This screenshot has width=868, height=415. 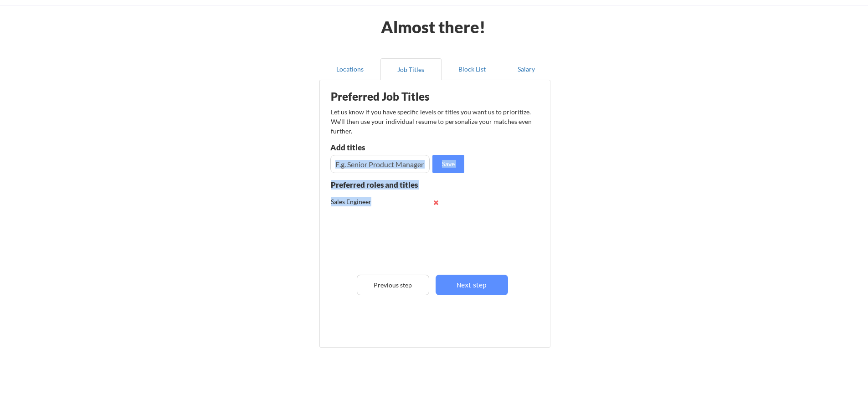 I want to click on input: E.g. Senior Product Manager, so click(x=380, y=164).